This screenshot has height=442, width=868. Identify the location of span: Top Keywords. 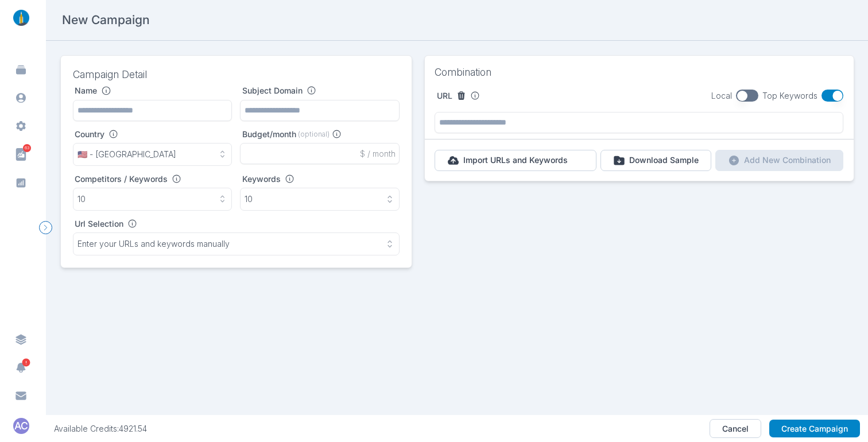
(790, 95).